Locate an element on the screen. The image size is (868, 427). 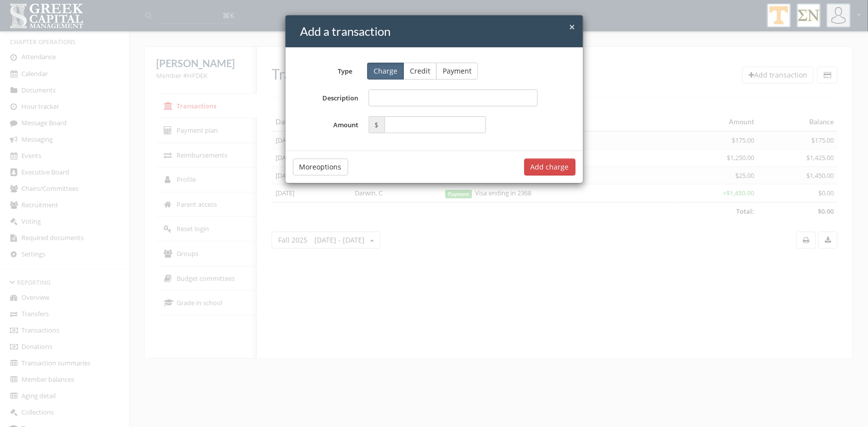
button: Credit is located at coordinates (419, 71).